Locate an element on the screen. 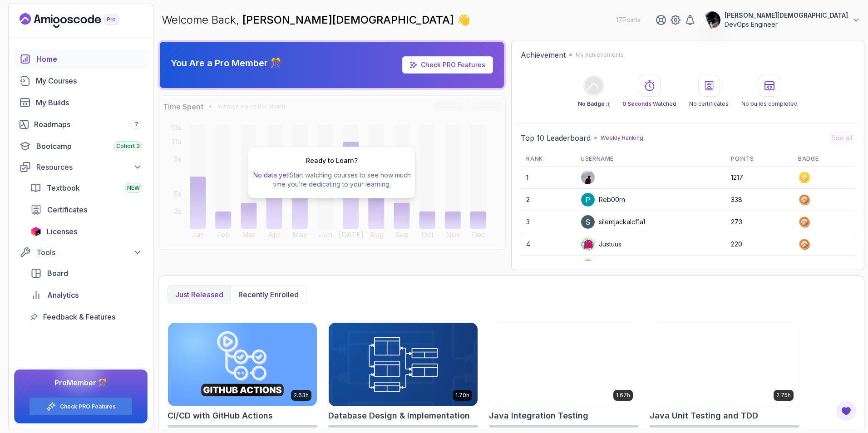 This screenshot has height=433, width=868. a: roadmaps is located at coordinates (81, 125).